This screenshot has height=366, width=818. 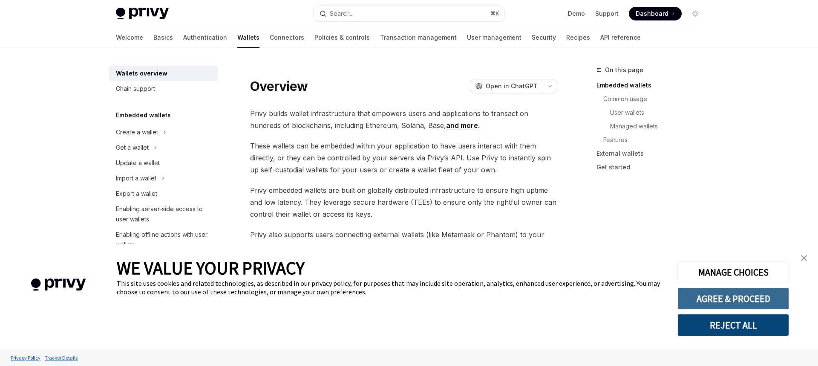 I want to click on a: Policies & controls, so click(x=342, y=38).